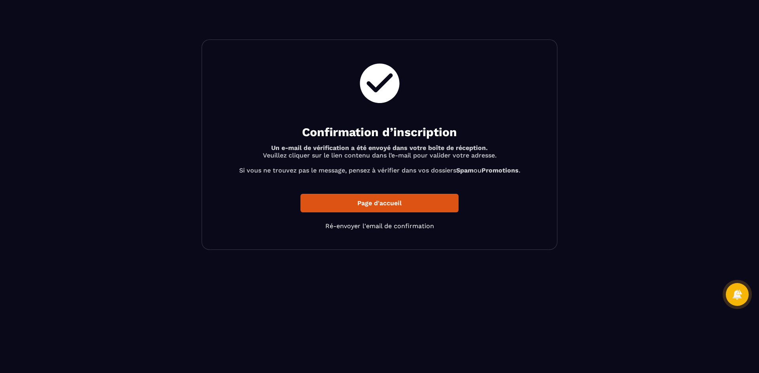 The height and width of the screenshot is (373, 759). What do you see at coordinates (379, 83) in the screenshot?
I see `img: check` at bounding box center [379, 83].